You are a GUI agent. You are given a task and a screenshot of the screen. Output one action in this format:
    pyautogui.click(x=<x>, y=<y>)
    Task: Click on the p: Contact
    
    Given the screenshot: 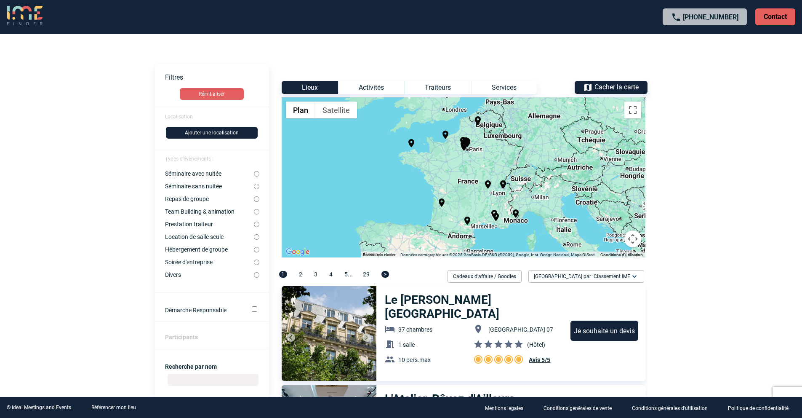 What is the action you would take?
    pyautogui.click(x=775, y=17)
    